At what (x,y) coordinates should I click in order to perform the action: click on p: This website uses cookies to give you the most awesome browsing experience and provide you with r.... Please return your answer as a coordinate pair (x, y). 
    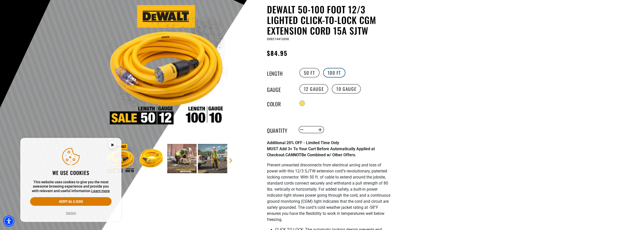
    Looking at the image, I should click on (71, 187).